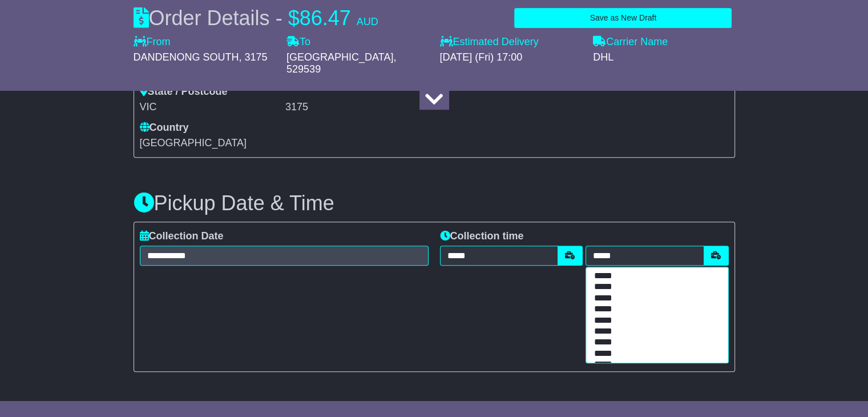 This screenshot has width=868, height=417. I want to click on span: 86.47, so click(325, 17).